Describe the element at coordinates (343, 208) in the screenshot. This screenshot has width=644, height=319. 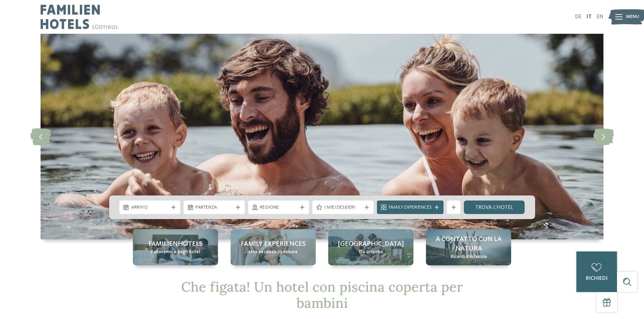
I see `span: I miei desideri` at that location.